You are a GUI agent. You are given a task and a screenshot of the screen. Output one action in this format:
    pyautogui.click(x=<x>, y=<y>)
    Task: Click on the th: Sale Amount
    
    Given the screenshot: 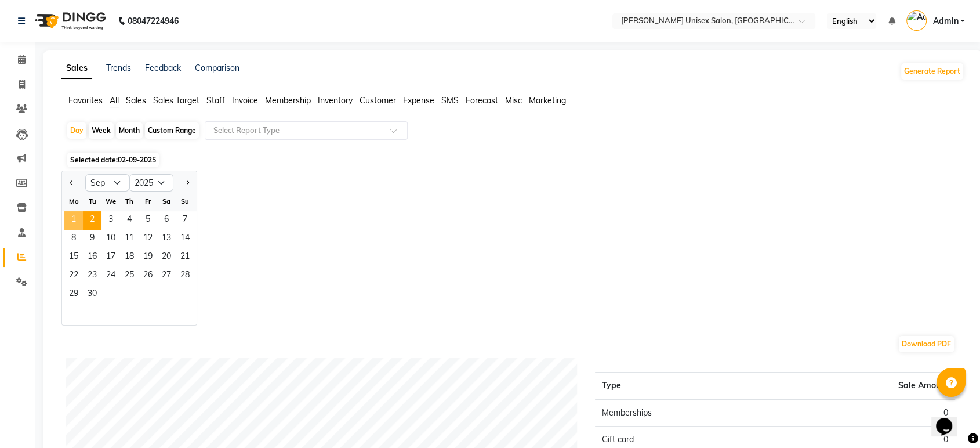 What is the action you would take?
    pyautogui.click(x=865, y=386)
    